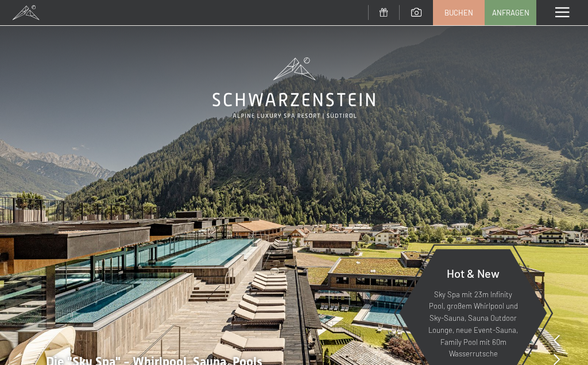  I want to click on a: Anfragen, so click(510, 13).